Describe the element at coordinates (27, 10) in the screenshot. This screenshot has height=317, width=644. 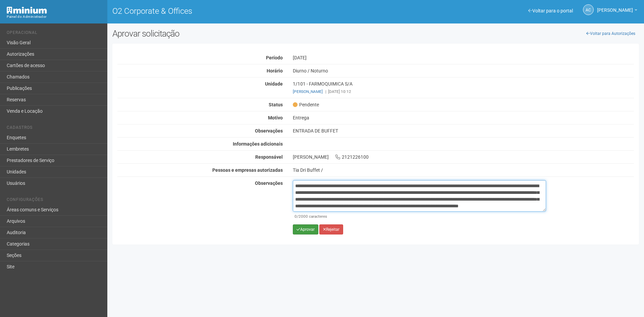
I see `img: Minium` at that location.